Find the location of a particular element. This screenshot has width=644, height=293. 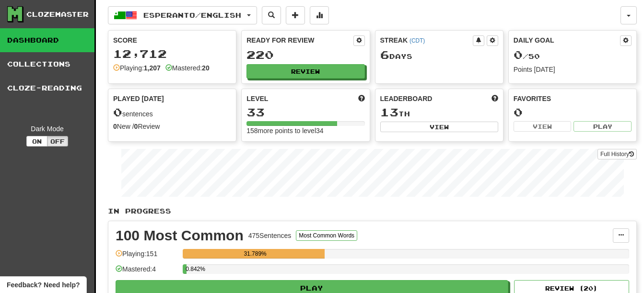

div: Daily Goal is located at coordinates (567, 40).